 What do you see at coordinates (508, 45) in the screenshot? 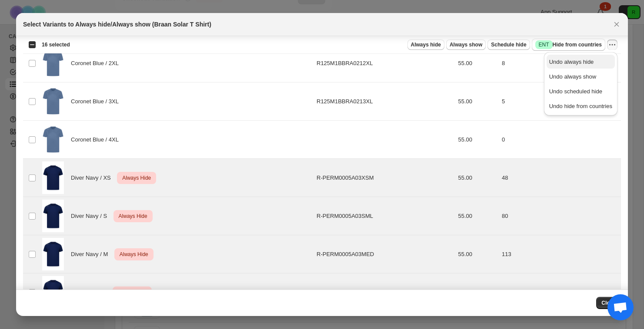
I see `span: Schedule hide` at bounding box center [508, 45].